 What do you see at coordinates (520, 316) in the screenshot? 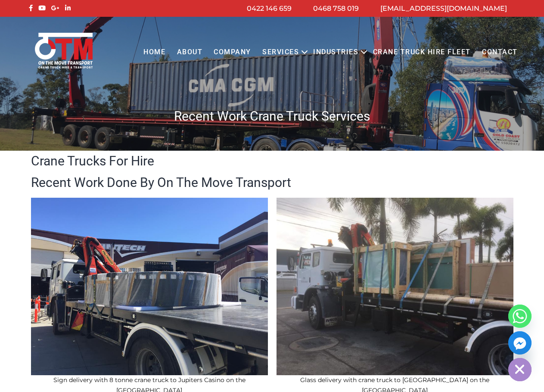
I see `a: Whatsapp` at bounding box center [520, 316].